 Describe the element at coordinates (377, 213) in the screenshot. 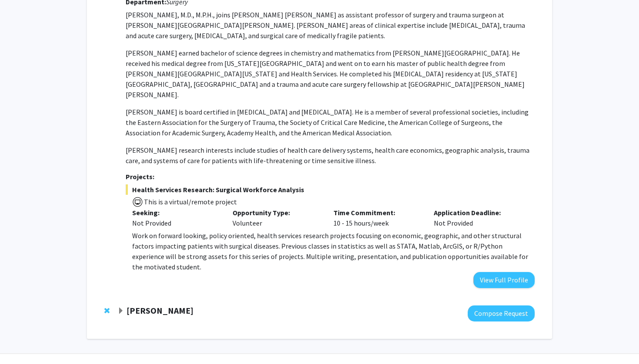

I see `p: Time Commitment:` at that location.